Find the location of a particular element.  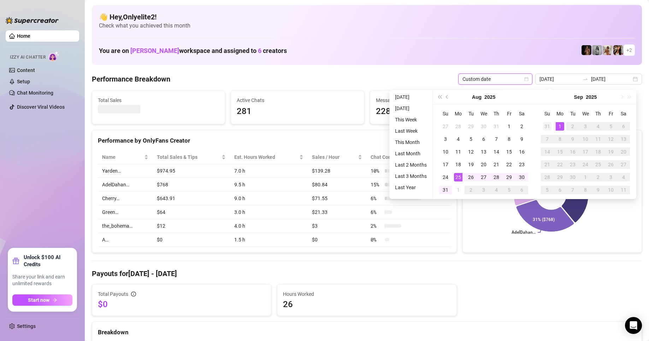

a: Settings is located at coordinates (26, 326).